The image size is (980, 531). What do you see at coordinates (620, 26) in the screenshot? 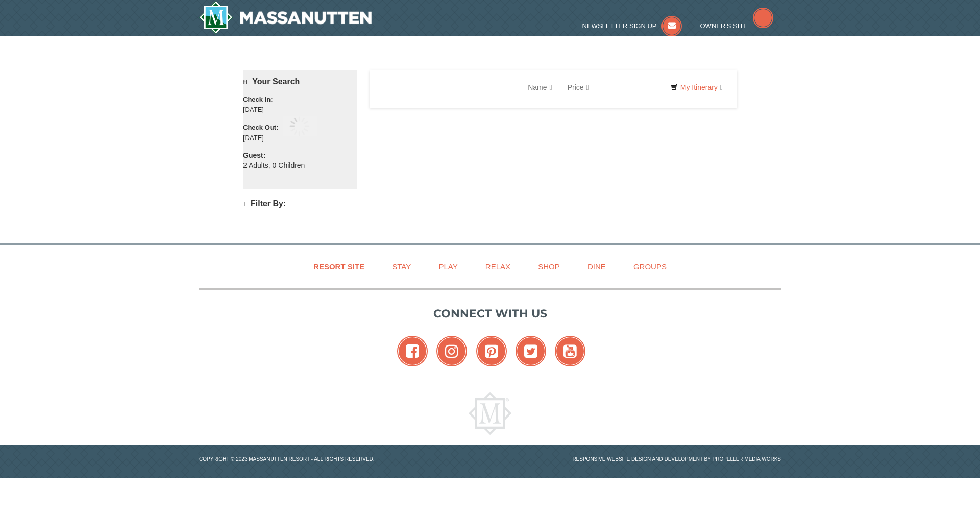
I see `span: Newsletter Sign Up` at bounding box center [620, 26].